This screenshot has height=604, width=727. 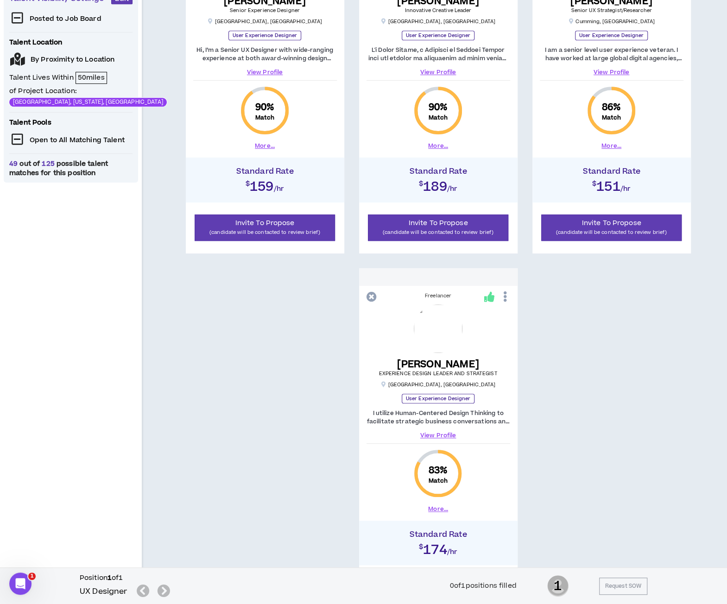 I want to click on span: EXPERIENCE DESIGN LEADER AND STRATEGIST, so click(x=438, y=373).